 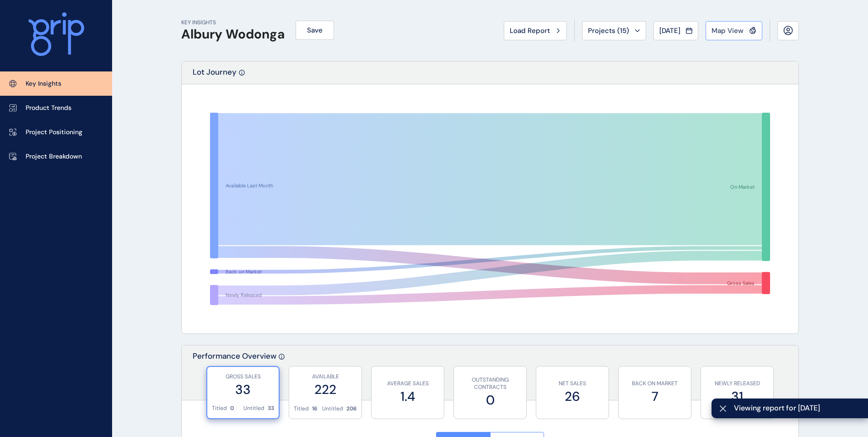 What do you see at coordinates (490, 400) in the screenshot?
I see `label: 0` at bounding box center [490, 400].